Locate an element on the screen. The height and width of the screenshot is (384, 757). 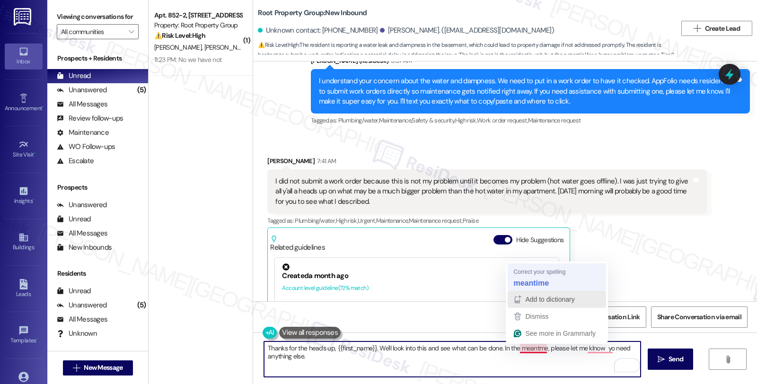
span: New Message is located at coordinates (103, 368).